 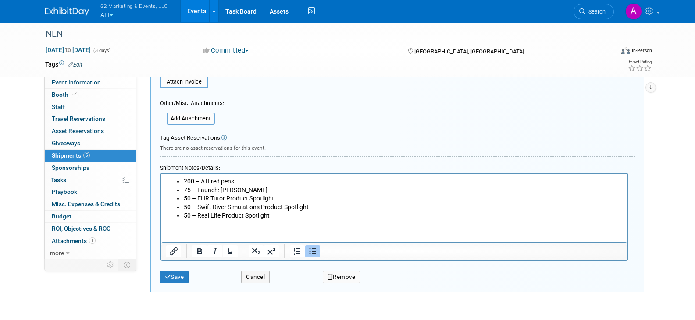 What do you see at coordinates (64, 192) in the screenshot?
I see `span: Playbook` at bounding box center [64, 192].